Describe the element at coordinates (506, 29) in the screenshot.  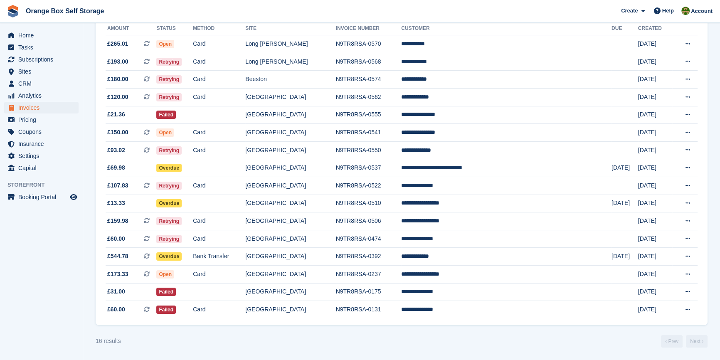
I see `th: Customer` at that location.